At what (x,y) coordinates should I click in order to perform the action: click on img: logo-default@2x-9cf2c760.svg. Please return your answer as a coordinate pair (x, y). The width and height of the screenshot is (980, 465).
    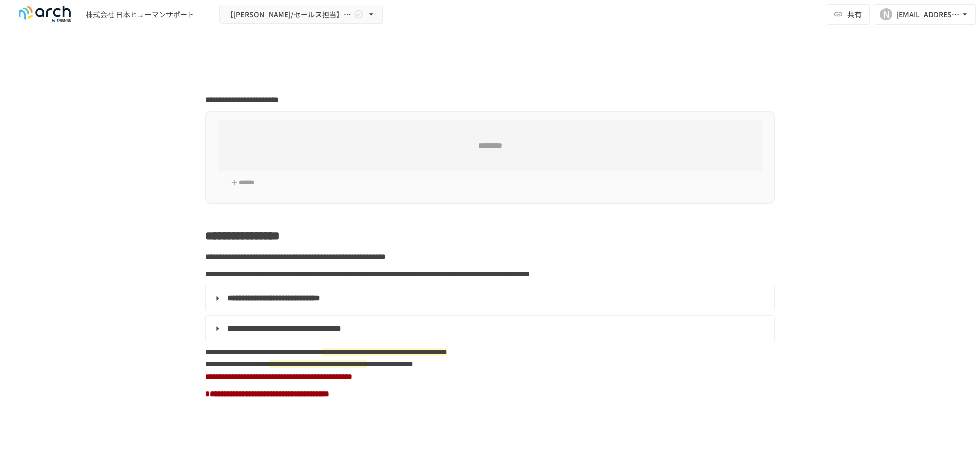
    Looking at the image, I should click on (45, 14).